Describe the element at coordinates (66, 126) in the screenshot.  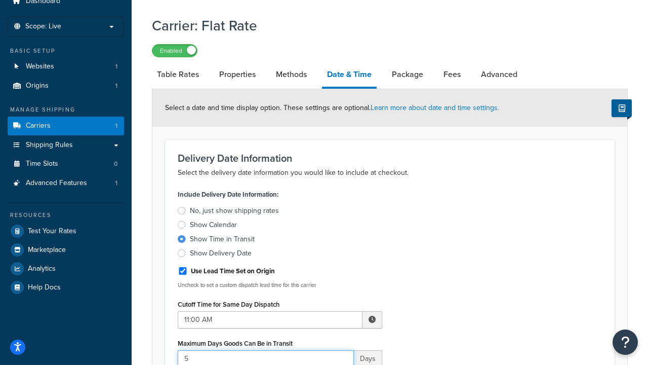
I see `a: Carriers1` at that location.